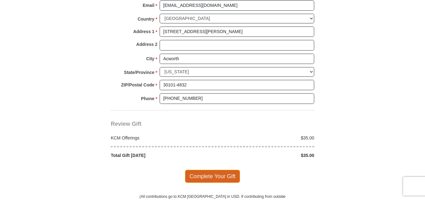 The height and width of the screenshot is (200, 425). Describe the element at coordinates (144, 32) in the screenshot. I see `strong: Address 1` at that location.